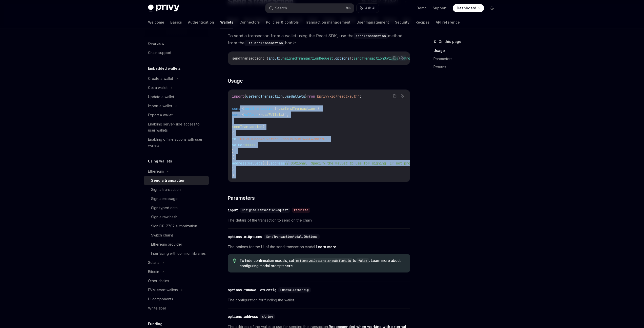 The height and width of the screenshot is (328, 644). I want to click on span: The configuration for funding the wallet., so click(319, 300).